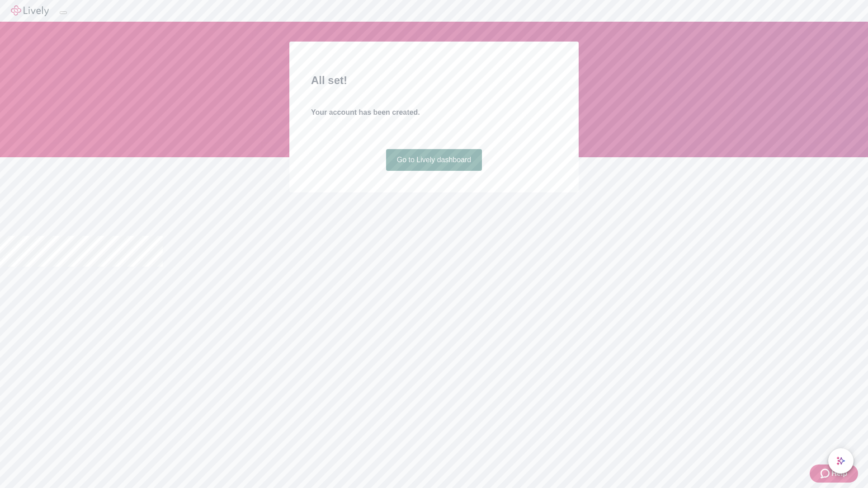 The image size is (868, 488). I want to click on button: chat, so click(841, 461).